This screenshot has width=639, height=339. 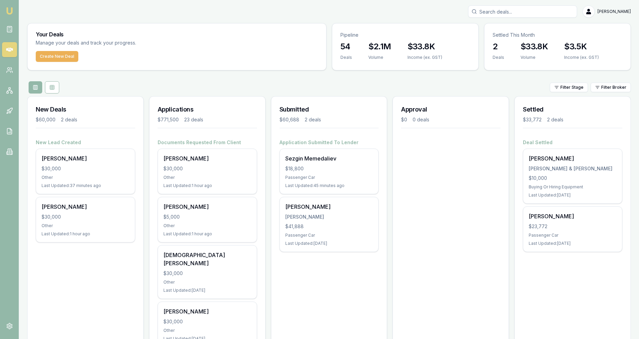 I want to click on div: $60,688, so click(x=289, y=120).